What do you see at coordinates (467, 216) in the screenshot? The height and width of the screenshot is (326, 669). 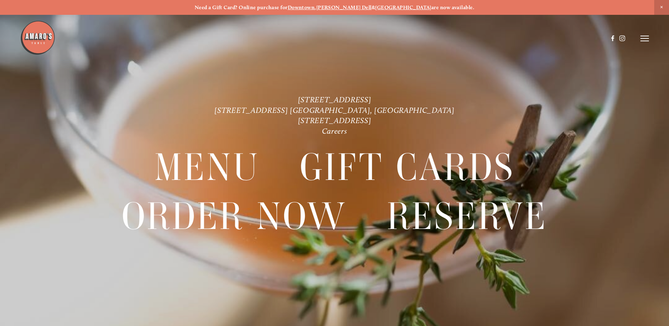 I see `a: Reserve` at bounding box center [467, 216].